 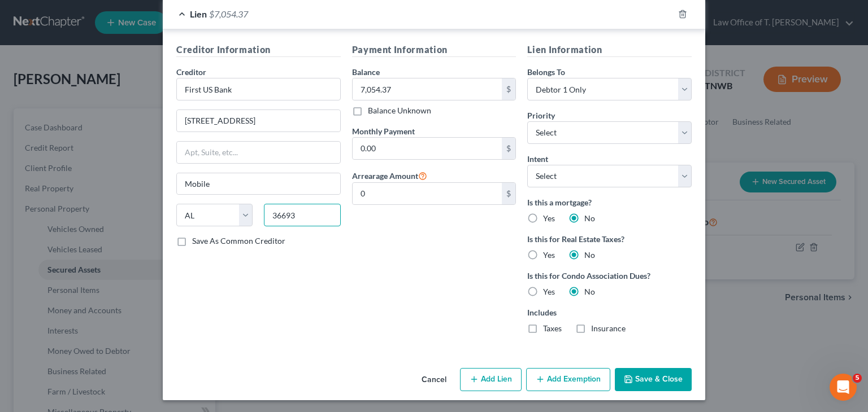 What do you see at coordinates (609, 312) in the screenshot?
I see `label: Includes` at bounding box center [609, 312].